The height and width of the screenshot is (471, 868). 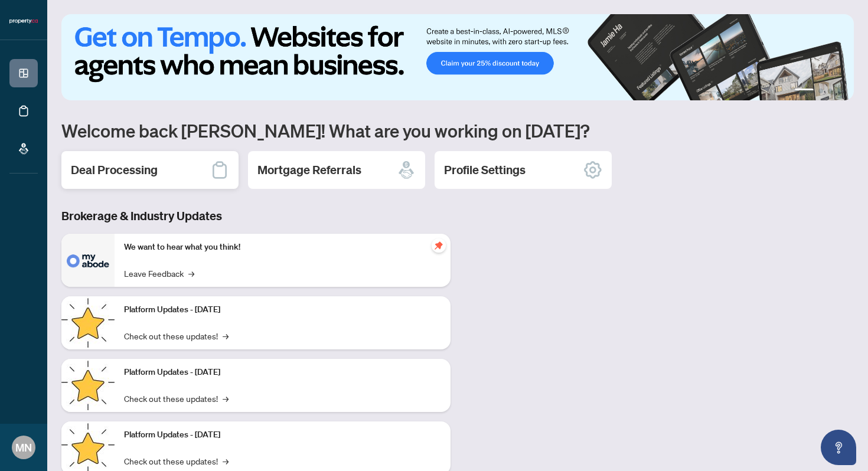 I want to click on h2: Mortgage Referrals, so click(x=310, y=170).